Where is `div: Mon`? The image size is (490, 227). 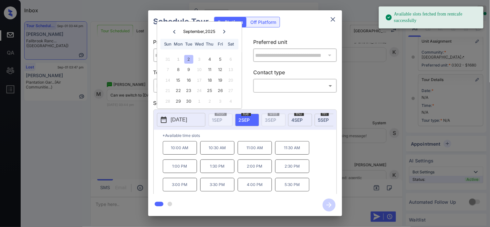
div: Mon is located at coordinates (178, 44).